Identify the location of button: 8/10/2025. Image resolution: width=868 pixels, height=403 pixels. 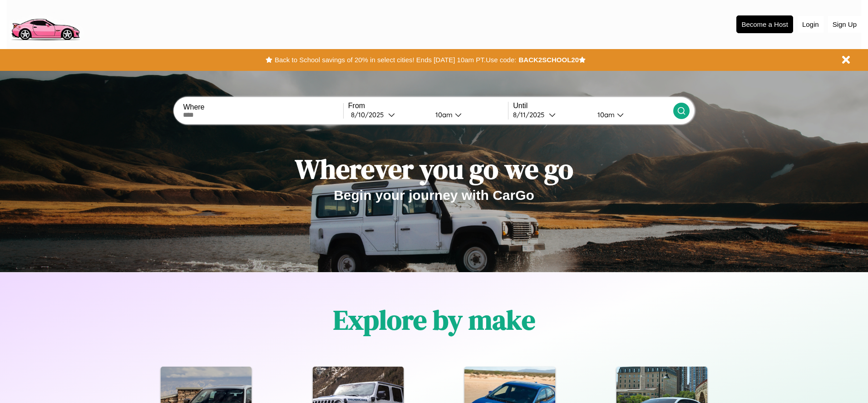
(388, 115).